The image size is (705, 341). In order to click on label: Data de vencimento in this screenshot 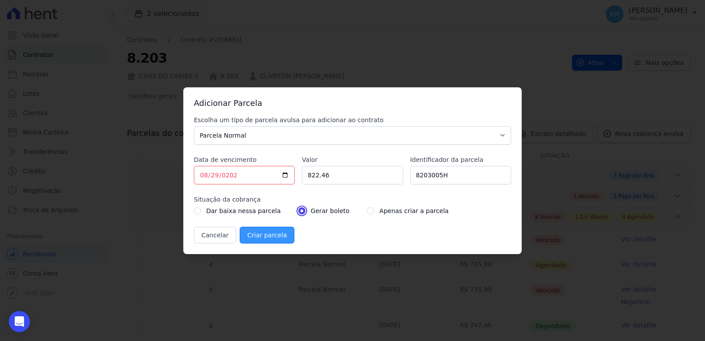, I will do `click(244, 159)`.